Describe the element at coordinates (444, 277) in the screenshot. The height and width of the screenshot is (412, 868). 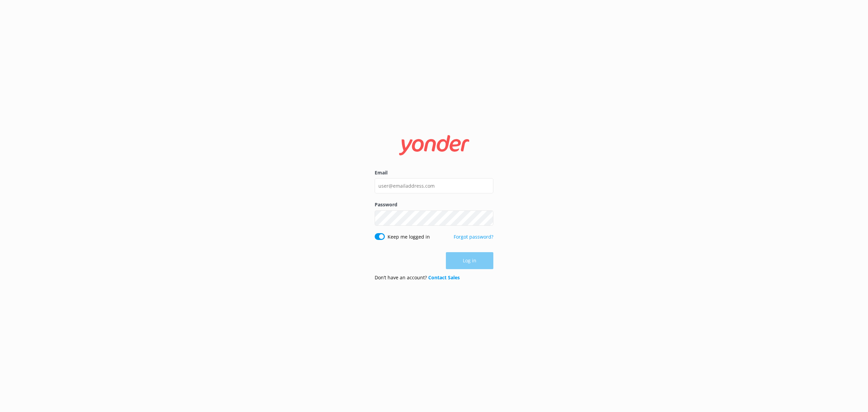
I see `a: Contact Sales` at that location.